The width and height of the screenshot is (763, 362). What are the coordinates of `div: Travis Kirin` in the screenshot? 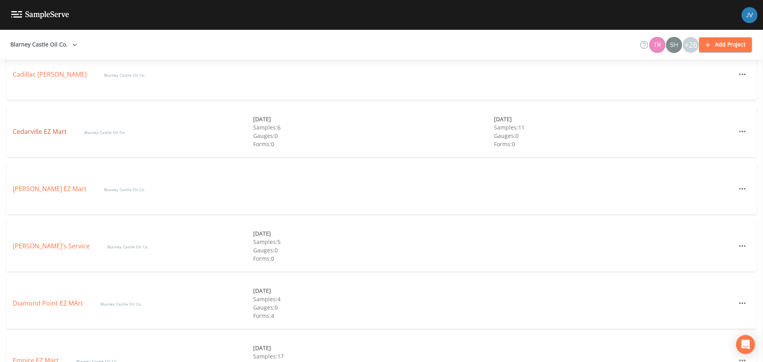 It's located at (658, 45).